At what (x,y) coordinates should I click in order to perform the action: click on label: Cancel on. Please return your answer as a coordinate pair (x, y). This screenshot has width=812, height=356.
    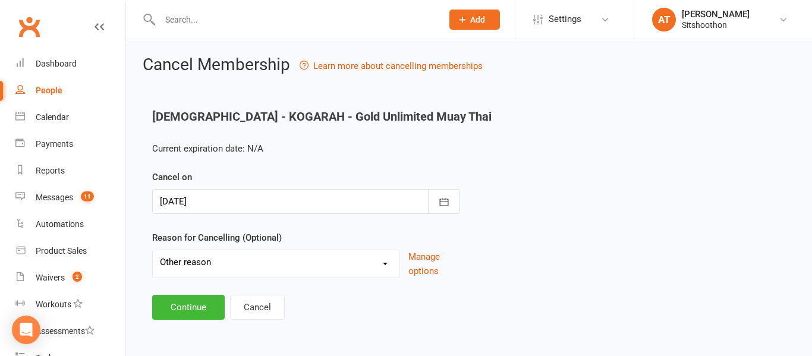
    Looking at the image, I should click on (172, 177).